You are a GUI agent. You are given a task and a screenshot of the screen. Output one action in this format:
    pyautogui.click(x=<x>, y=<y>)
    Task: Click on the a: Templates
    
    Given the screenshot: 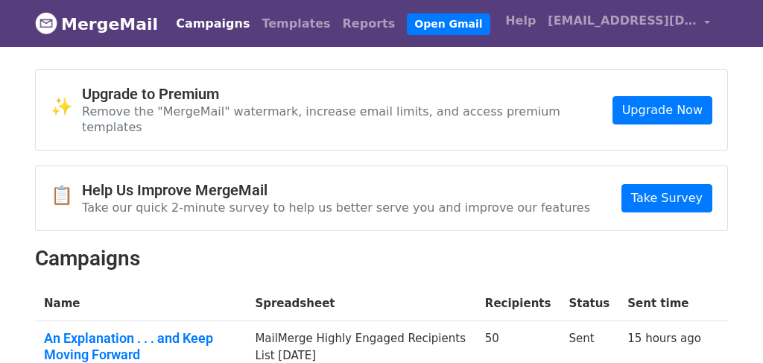 What is the action you would take?
    pyautogui.click(x=296, y=24)
    